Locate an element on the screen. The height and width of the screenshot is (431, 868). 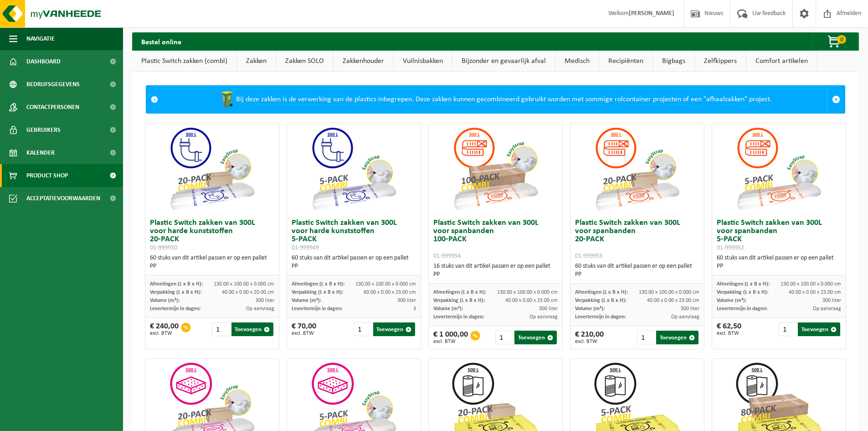
span: 01-999949 is located at coordinates (306, 248).